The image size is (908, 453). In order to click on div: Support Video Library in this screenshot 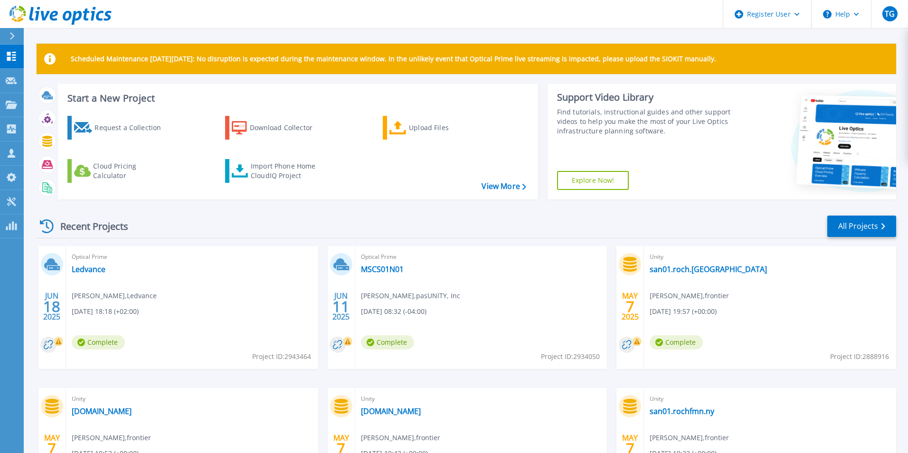, I will do `click(646, 97)`.